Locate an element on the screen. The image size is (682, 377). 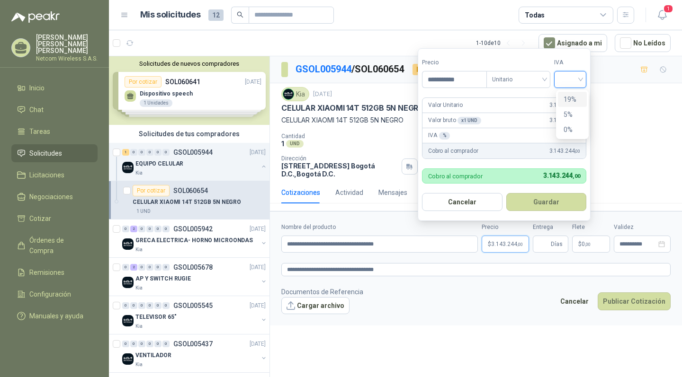
button: Guardar is located at coordinates (546, 202).